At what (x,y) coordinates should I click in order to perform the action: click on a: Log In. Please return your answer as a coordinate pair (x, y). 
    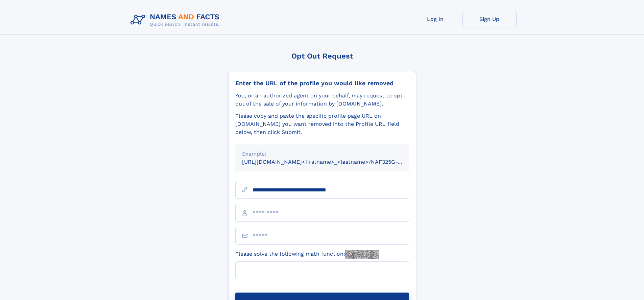
    Looking at the image, I should click on (435, 19).